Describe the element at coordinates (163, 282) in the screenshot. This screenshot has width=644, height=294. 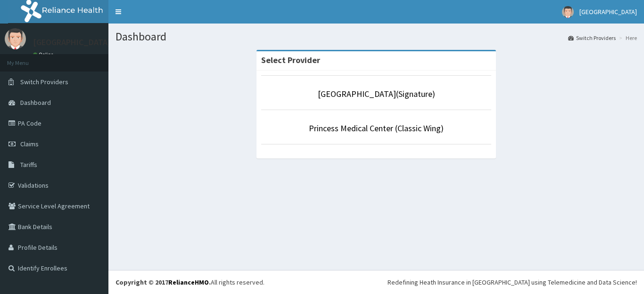
I see `strong: Copyright © 2017 .` at that location.